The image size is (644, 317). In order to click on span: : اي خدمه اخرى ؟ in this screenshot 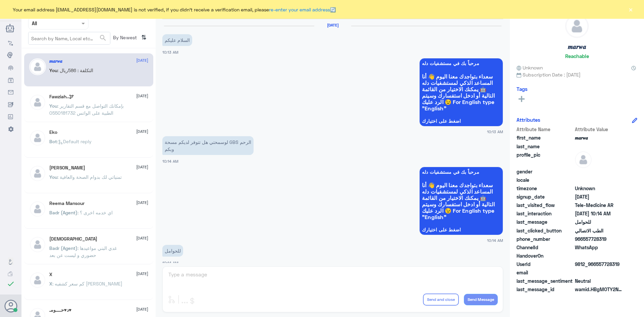, I will do `click(95, 212)`.